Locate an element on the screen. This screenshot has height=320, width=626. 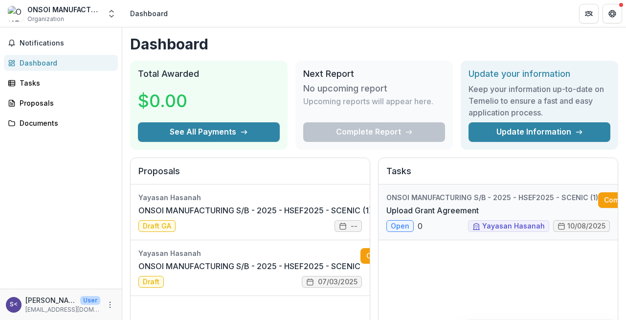
span: Notifications is located at coordinates (66, 43).